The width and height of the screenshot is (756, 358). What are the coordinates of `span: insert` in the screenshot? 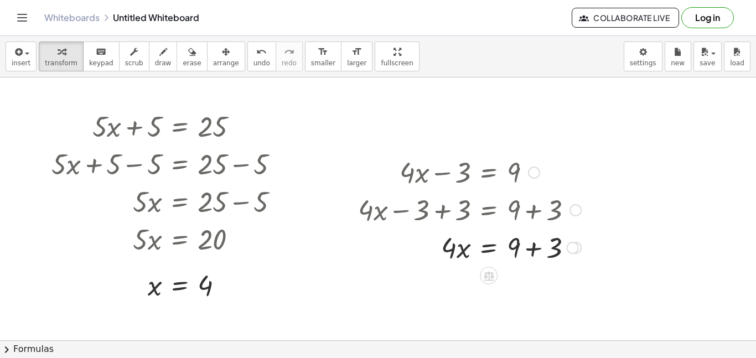 It's located at (21, 63).